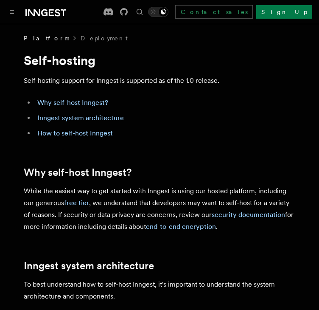  I want to click on p: While the easiest way to get started with Inngest is using our hosted platform, including our gen..., so click(160, 209).